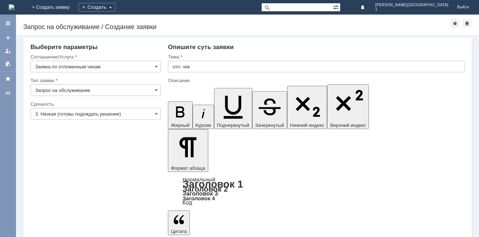 The height and width of the screenshot is (237, 479). Describe the element at coordinates (347, 106) in the screenshot. I see `button: Верхний индекс` at that location.